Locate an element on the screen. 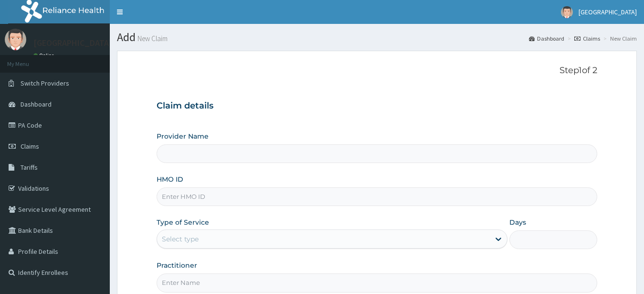 The width and height of the screenshot is (644, 294). input: Enter HMO ID is located at coordinates (377, 196).